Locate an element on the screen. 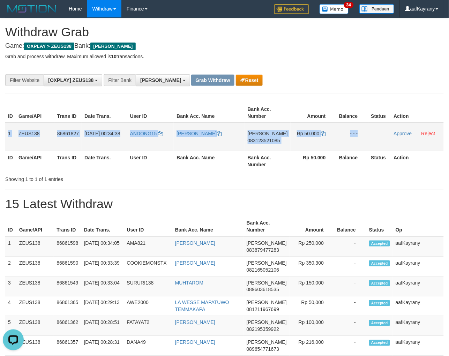 Image resolution: width=449 pixels, height=356 pixels. th: Bank Acc. Name is located at coordinates (208, 226).